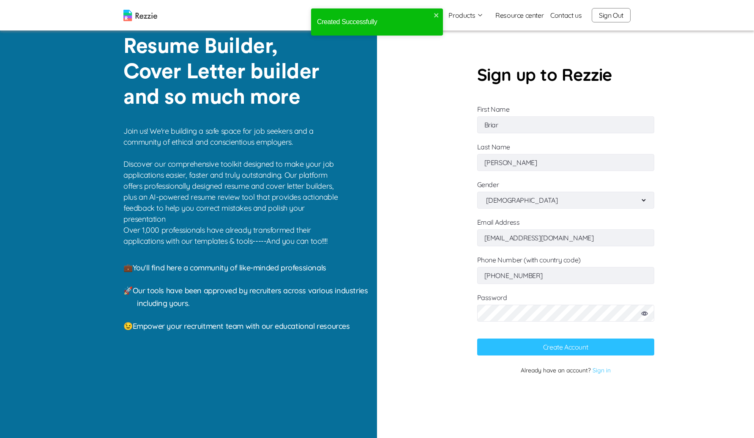 Image resolution: width=754 pixels, height=438 pixels. Describe the element at coordinates (611, 15) in the screenshot. I see `button: Sign Out` at that location.